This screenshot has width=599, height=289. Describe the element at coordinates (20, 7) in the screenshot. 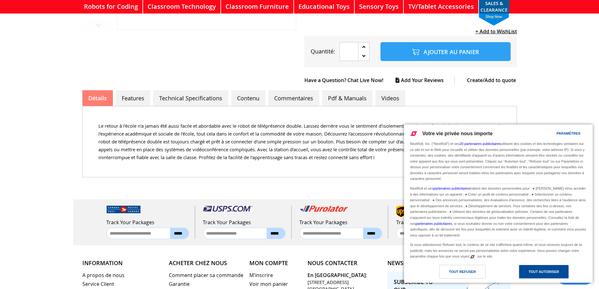

I see `span: Aide` at that location.